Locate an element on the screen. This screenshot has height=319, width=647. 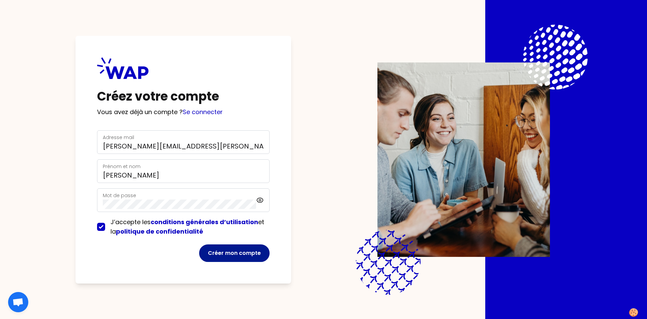
label: Mot de passe is located at coordinates (119, 195).